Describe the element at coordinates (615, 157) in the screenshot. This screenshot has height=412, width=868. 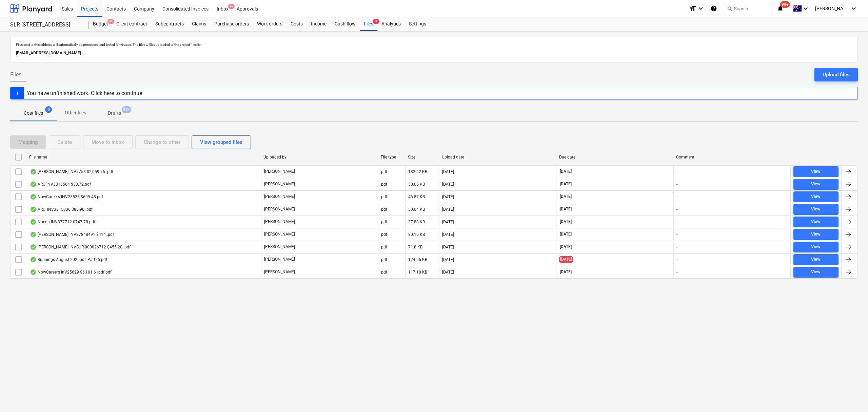
I see `div: Due date` at that location.